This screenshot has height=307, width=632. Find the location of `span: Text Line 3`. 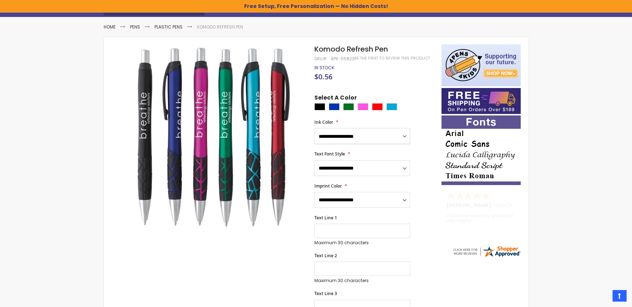

span: Text Line 3 is located at coordinates (326, 293).